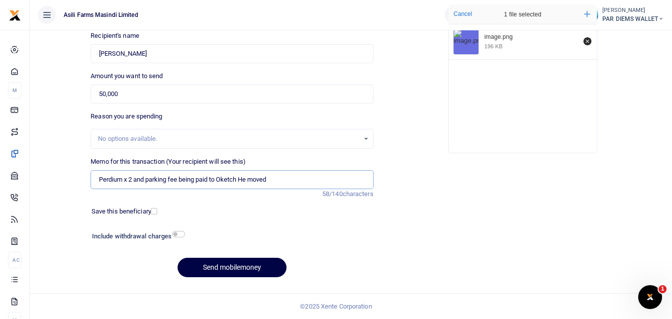 This screenshot has width=672, height=319. I want to click on img: image.png, so click(466, 42).